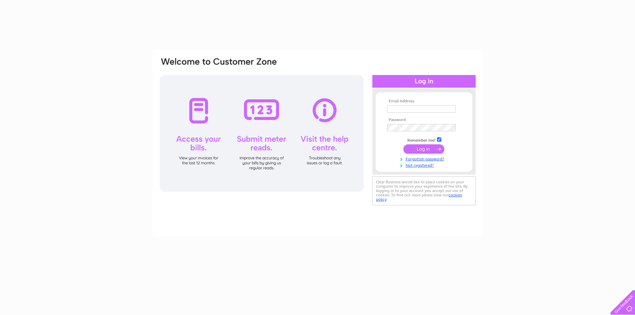 This screenshot has width=635, height=315. What do you see at coordinates (424, 191) in the screenshot?
I see `div: Clear Business would like to place cookies on your computer to improve your experience of the sit...` at bounding box center [424, 191].